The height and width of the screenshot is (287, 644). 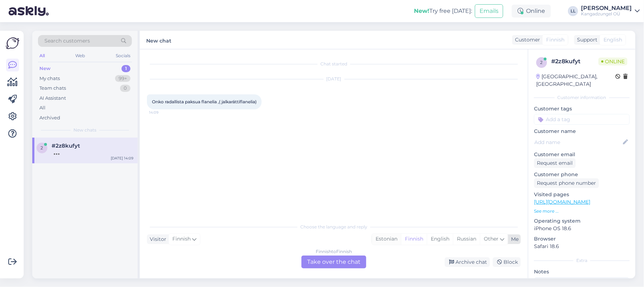 I want to click on p: Customer tags, so click(x=582, y=109).